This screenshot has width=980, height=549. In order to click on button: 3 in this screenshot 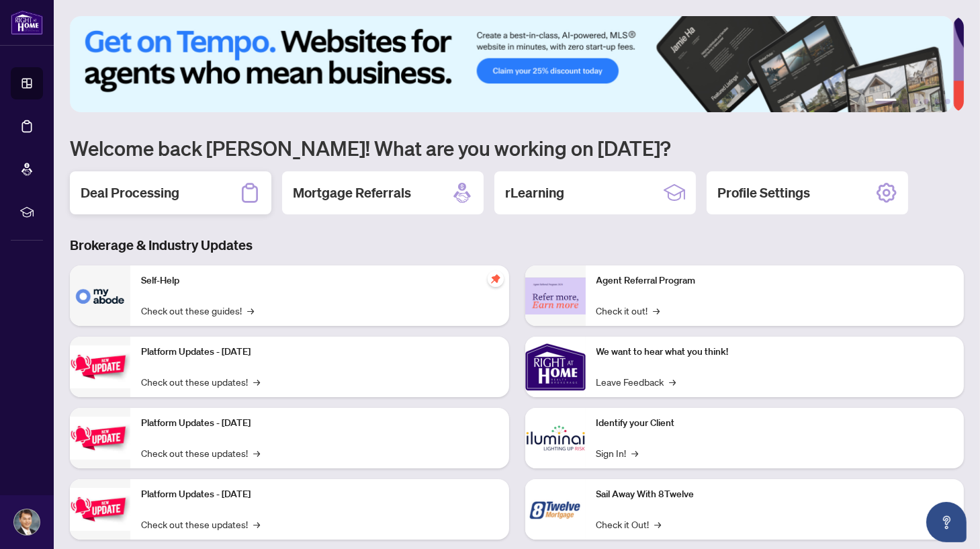, I will do `click(915, 101)`.